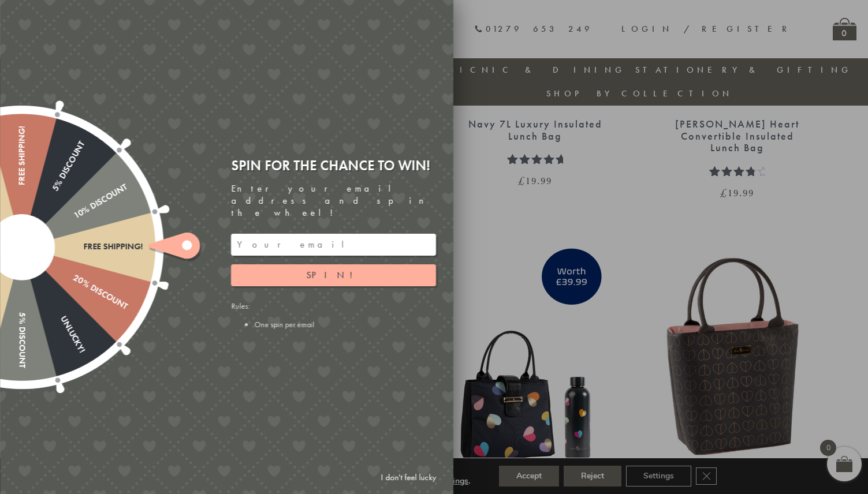 This screenshot has height=494, width=868. I want to click on div: Spin for the chance to win!, so click(333, 165).